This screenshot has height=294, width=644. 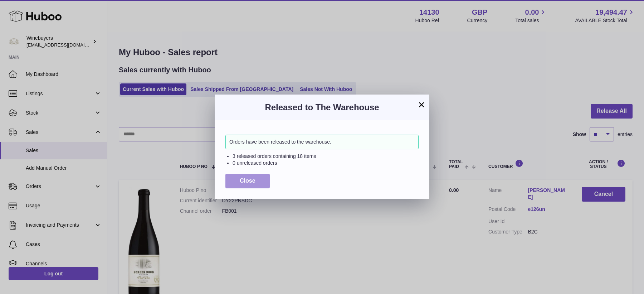 I want to click on li: 0 unreleased orders, so click(x=325, y=163).